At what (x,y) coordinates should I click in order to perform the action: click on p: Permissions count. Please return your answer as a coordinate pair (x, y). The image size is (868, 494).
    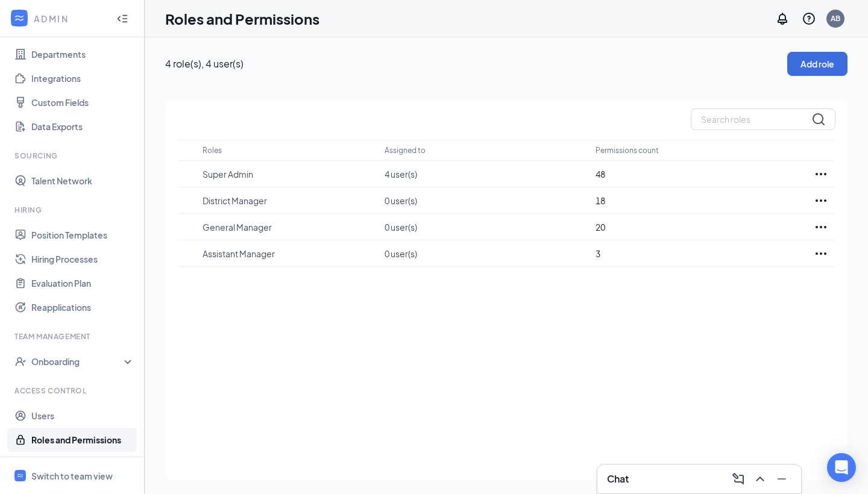
    Looking at the image, I should click on (627, 150).